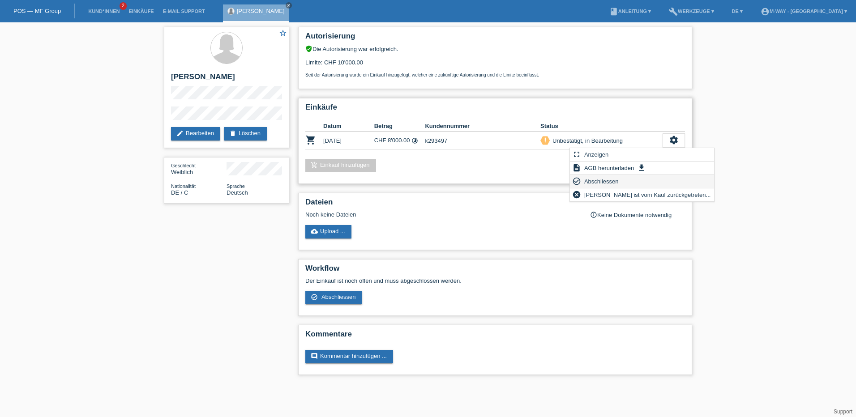  What do you see at coordinates (495, 75) in the screenshot?
I see `p: Seit der Autorisierung wurde ein Einkauf hinzugefügt, welcher eine zukünftige Autorisierung und d...` at bounding box center [495, 75].